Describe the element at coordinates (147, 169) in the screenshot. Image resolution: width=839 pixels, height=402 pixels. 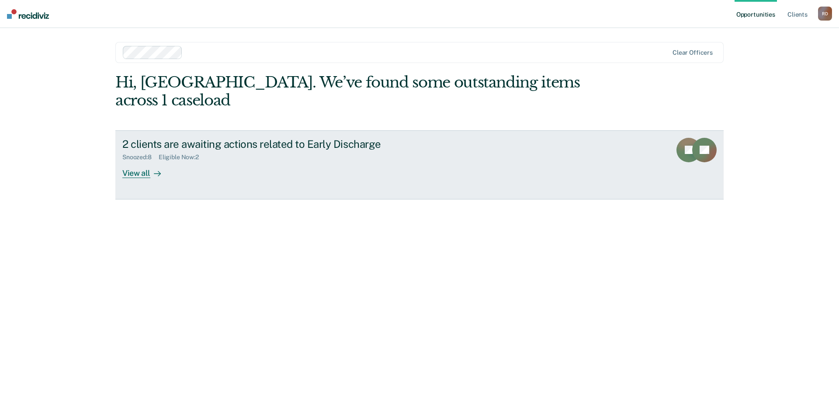
I see `div: View all` at that location.